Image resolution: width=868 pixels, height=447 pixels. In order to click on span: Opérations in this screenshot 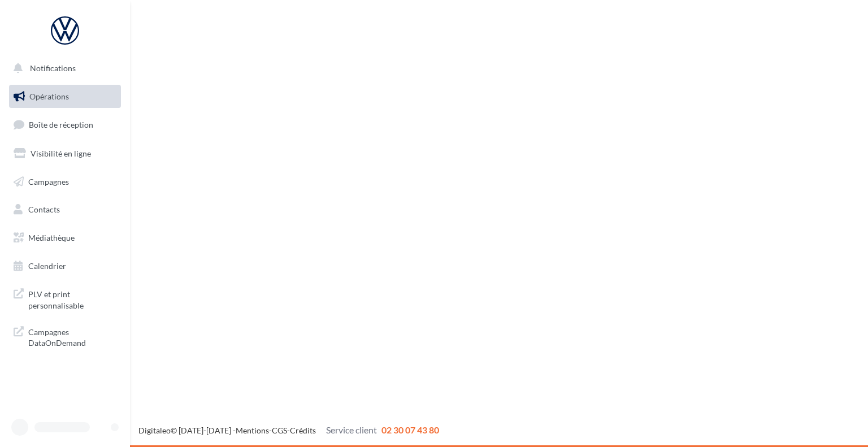, I will do `click(49, 96)`.